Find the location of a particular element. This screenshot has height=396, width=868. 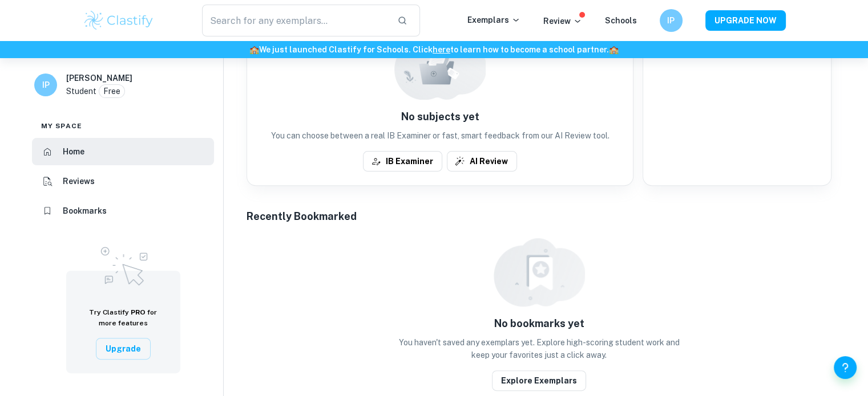

p: Free is located at coordinates (112, 92).